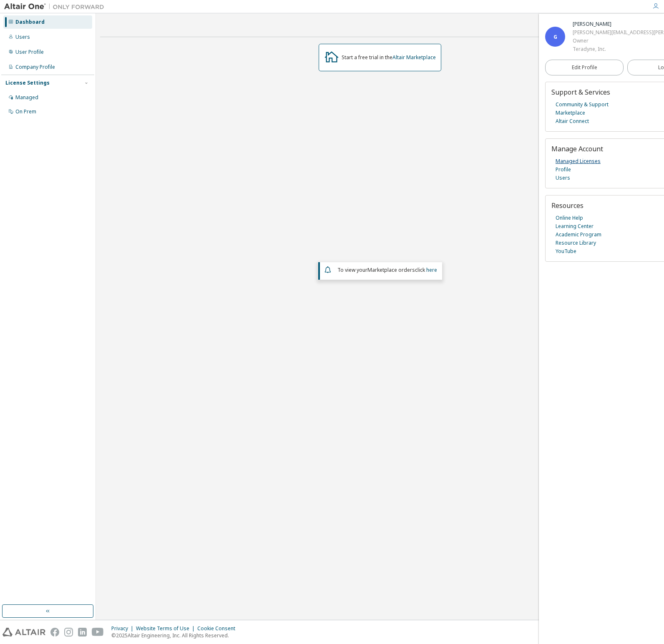 This screenshot has height=644, width=664. What do you see at coordinates (35, 67) in the screenshot?
I see `div: Company Profile` at bounding box center [35, 67].